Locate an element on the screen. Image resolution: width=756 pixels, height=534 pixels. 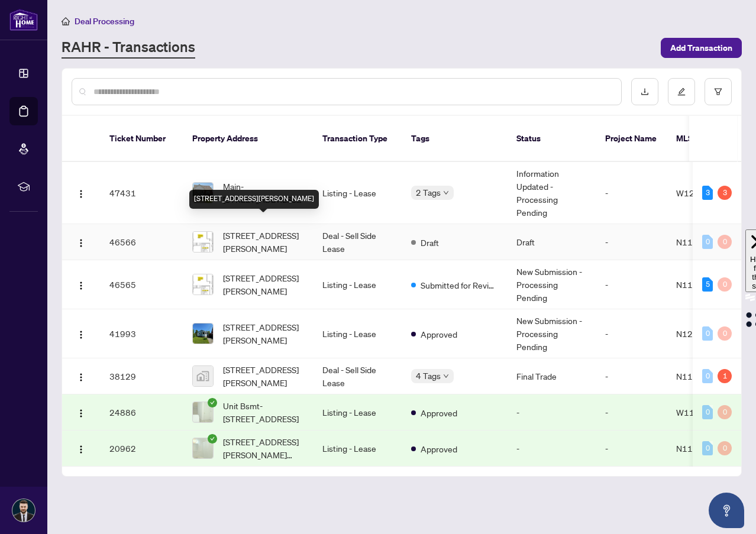
button: Open asap is located at coordinates (726, 511).